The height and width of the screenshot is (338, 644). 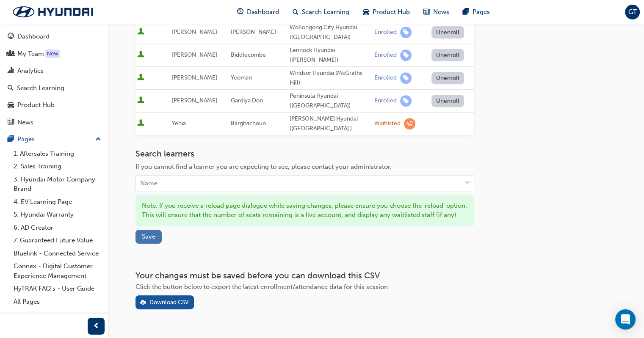 I want to click on h3: Search learners, so click(x=305, y=154).